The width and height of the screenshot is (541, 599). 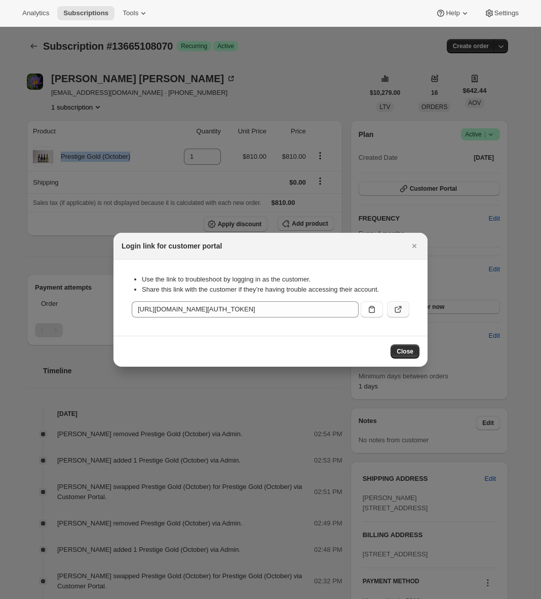 What do you see at coordinates (502, 13) in the screenshot?
I see `button: Settings` at bounding box center [502, 13].